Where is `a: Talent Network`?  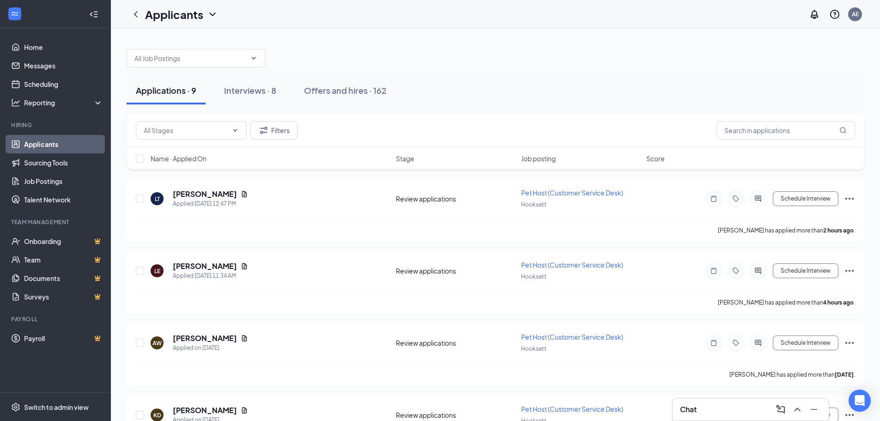
a: Talent Network is located at coordinates (63, 200).